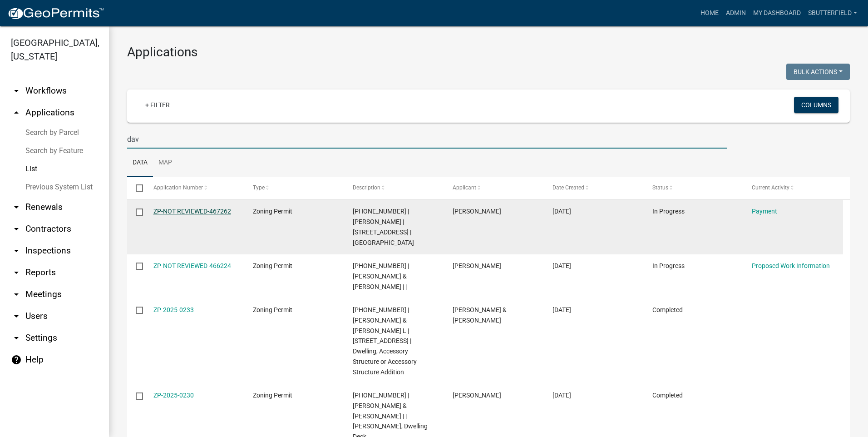 The width and height of the screenshot is (868, 437). What do you see at coordinates (818, 71) in the screenshot?
I see `button: Bulk Actions` at bounding box center [818, 71].